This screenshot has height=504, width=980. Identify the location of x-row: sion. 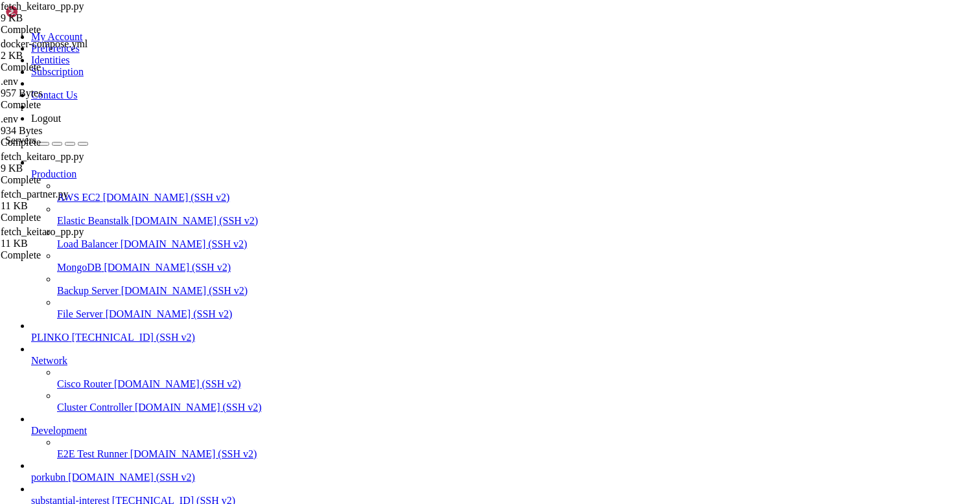
(407, 258).